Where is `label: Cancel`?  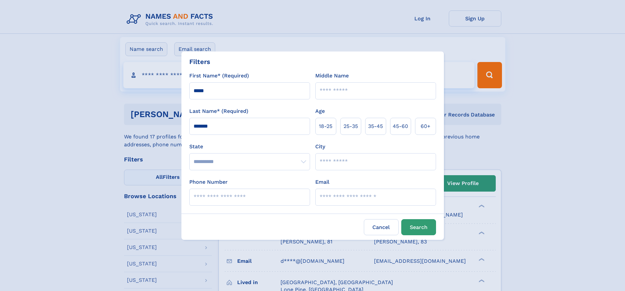
label: Cancel is located at coordinates (381, 227).